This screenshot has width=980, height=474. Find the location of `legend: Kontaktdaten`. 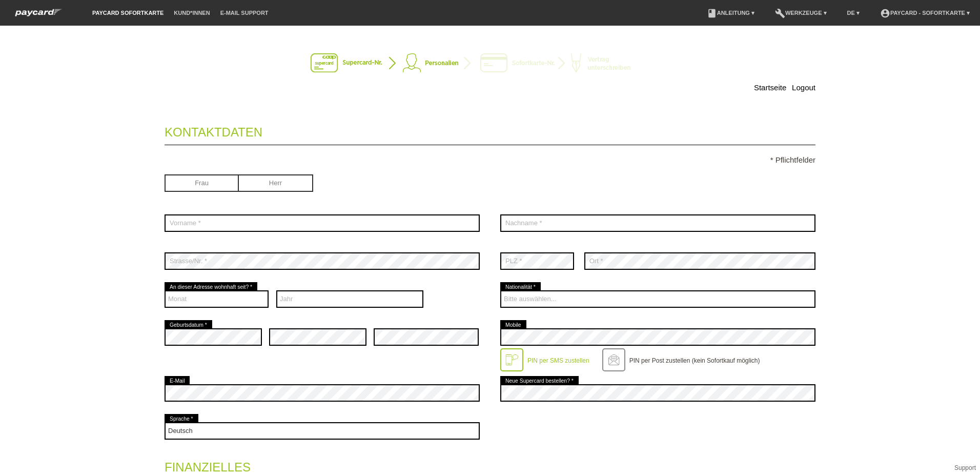

legend: Kontaktdaten is located at coordinates (490, 130).